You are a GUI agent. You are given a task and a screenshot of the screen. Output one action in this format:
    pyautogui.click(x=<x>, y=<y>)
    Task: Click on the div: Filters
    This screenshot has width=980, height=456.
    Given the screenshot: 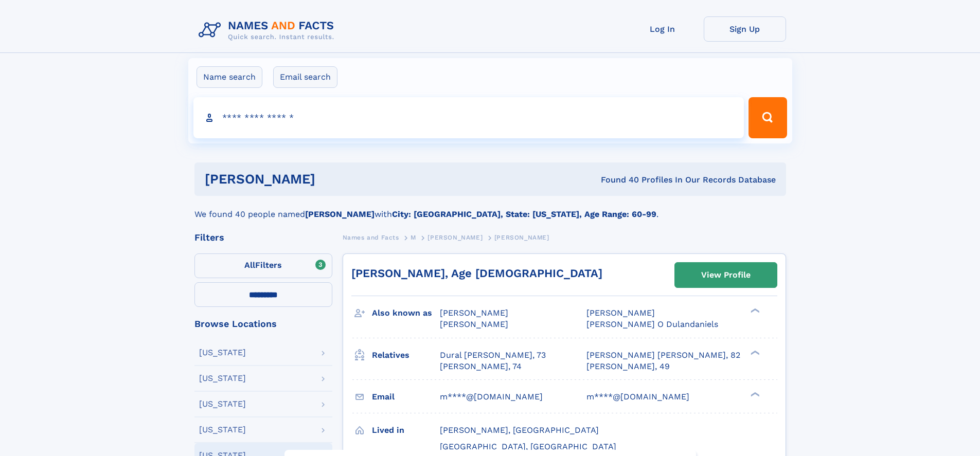 What is the action you would take?
    pyautogui.click(x=263, y=238)
    